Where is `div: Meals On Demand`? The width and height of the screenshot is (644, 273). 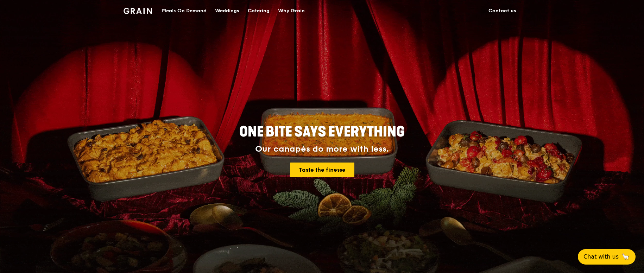 div: Meals On Demand is located at coordinates (184, 11).